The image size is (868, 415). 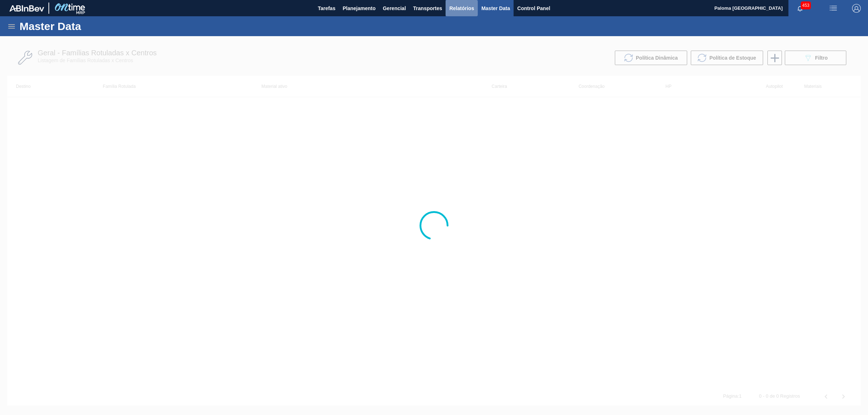 I want to click on h1: Master Data, so click(x=84, y=26).